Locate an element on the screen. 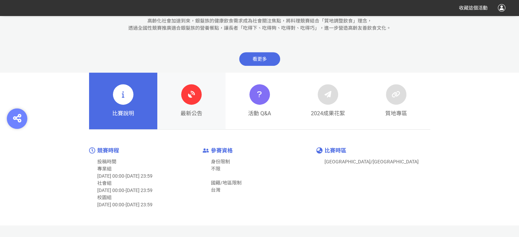 The height and width of the screenshot is (237, 519). span: 專業組 is located at coordinates (104, 169).